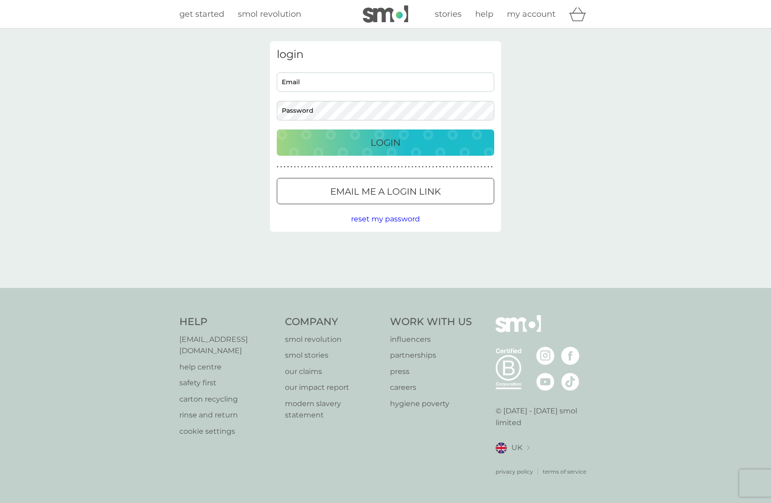 This screenshot has height=503, width=771. What do you see at coordinates (385, 143) in the screenshot?
I see `p: Login` at bounding box center [385, 143].